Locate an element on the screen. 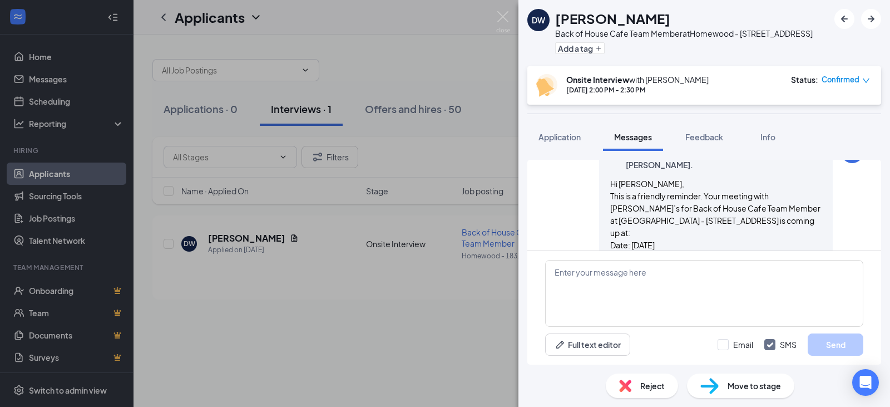 This screenshot has width=890, height=407. span: Reject is located at coordinates (652, 385).